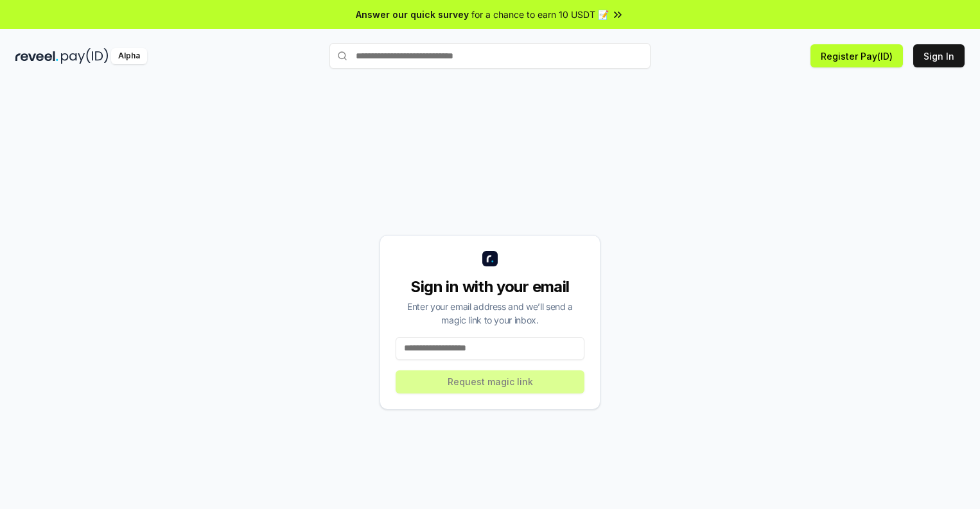 The image size is (980, 509). I want to click on span: Answer our quick survey, so click(413, 14).